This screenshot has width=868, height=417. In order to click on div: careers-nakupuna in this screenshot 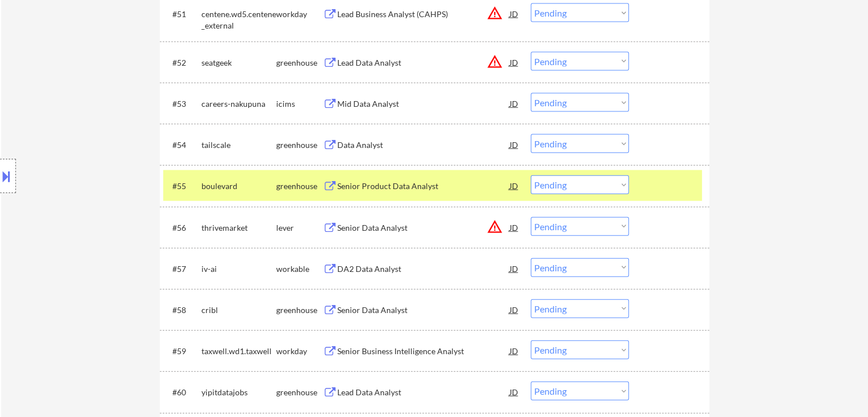, I will do `click(239, 104)`.